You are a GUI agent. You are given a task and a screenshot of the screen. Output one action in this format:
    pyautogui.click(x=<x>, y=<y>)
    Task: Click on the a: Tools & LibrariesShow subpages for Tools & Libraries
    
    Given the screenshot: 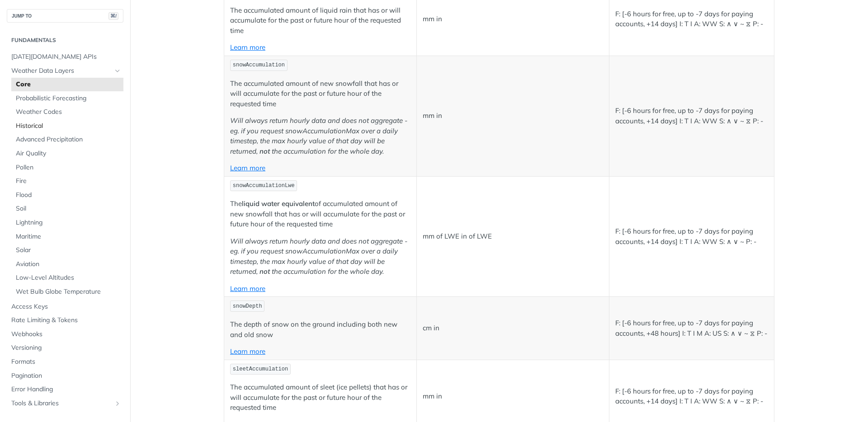 What is the action you would take?
    pyautogui.click(x=65, y=404)
    